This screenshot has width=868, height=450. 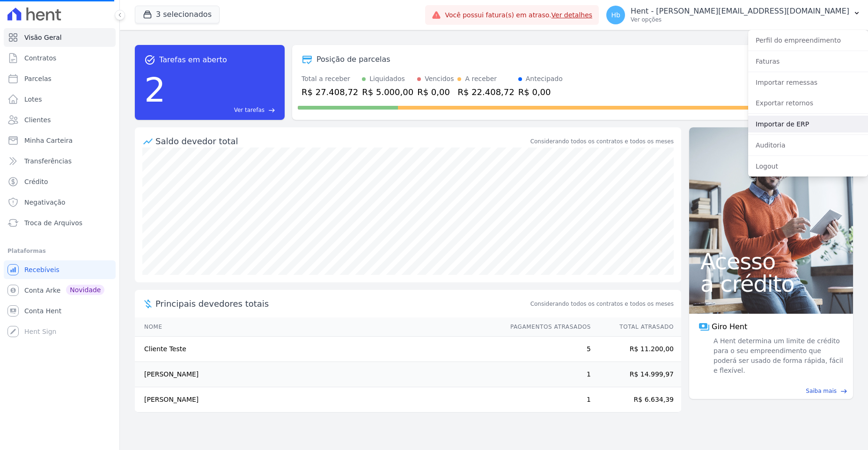 I want to click on a: Auditoria, so click(x=809, y=145).